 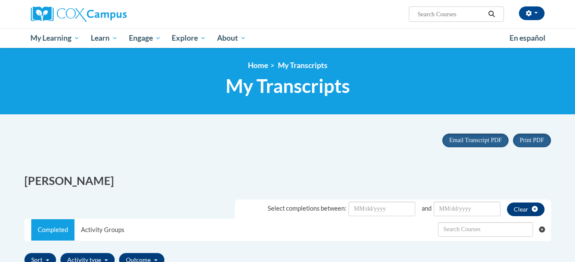 I want to click on a: Engage, so click(x=145, y=38).